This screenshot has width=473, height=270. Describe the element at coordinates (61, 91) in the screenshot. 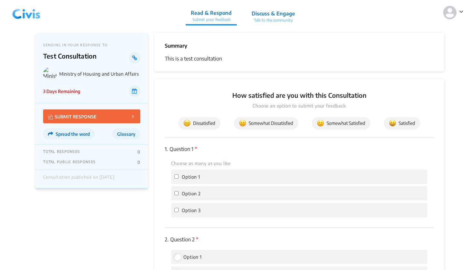

I see `p: 3 Days Remaining` at that location.